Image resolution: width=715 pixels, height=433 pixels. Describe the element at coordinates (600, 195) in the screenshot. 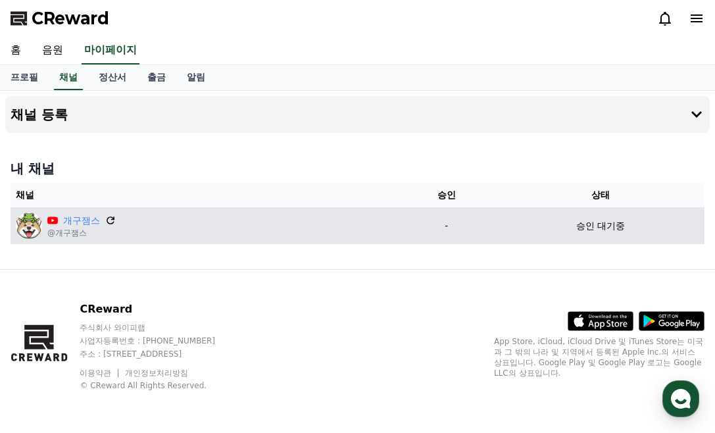

I see `th: 상태` at that location.